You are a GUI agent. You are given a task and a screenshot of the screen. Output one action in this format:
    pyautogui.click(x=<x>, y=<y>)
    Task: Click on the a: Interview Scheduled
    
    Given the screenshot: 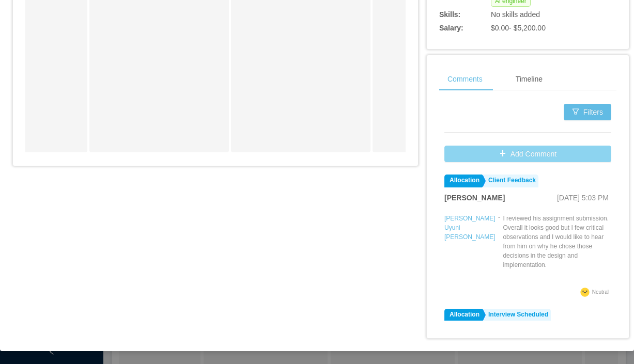 What is the action you would take?
    pyautogui.click(x=517, y=315)
    